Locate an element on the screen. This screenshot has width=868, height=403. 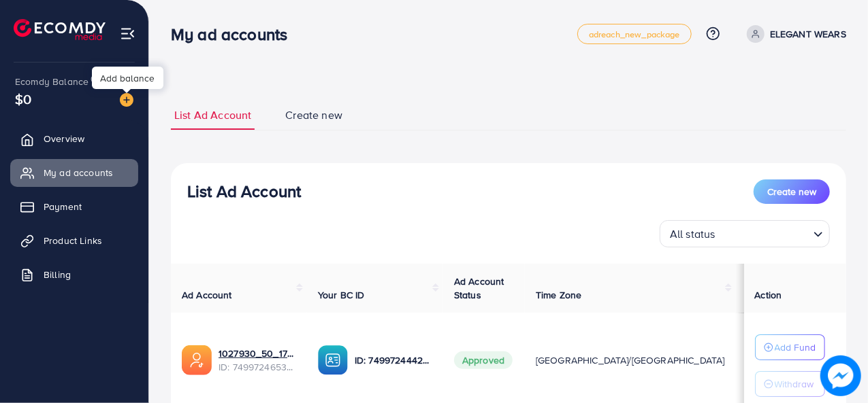
a: Payment is located at coordinates (74, 207).